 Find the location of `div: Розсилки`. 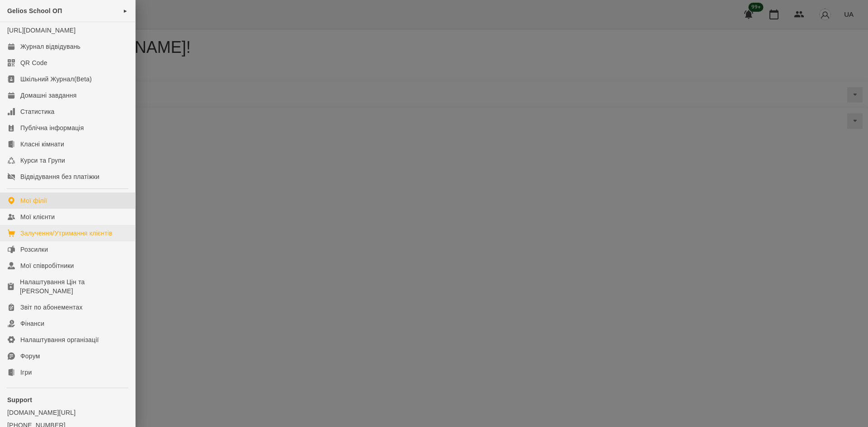

div: Розсилки is located at coordinates (34, 249).